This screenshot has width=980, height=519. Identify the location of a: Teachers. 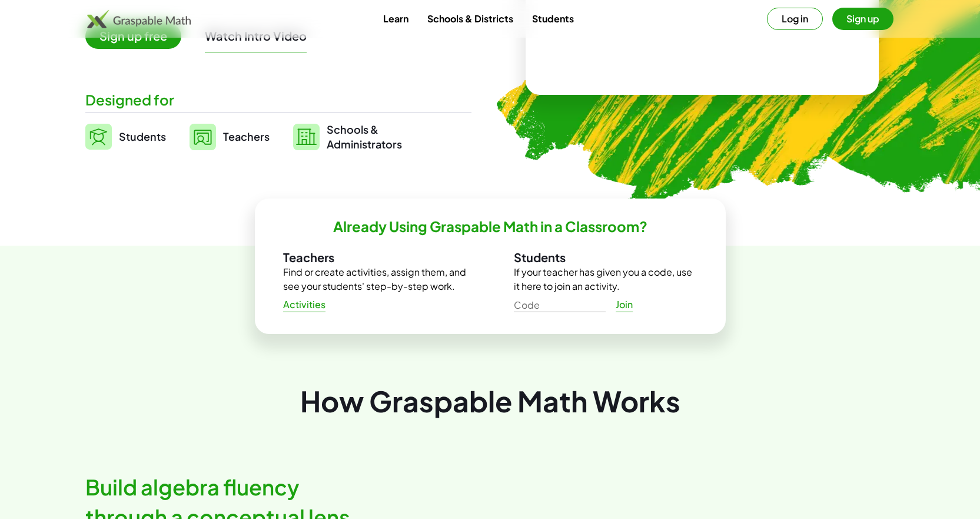
(230, 137).